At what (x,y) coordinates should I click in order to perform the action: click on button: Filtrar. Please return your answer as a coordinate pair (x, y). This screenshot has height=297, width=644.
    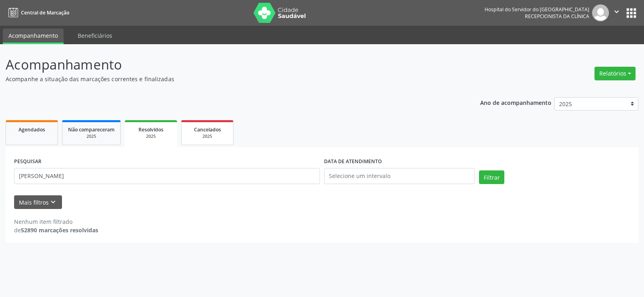
    Looking at the image, I should click on (492, 177).